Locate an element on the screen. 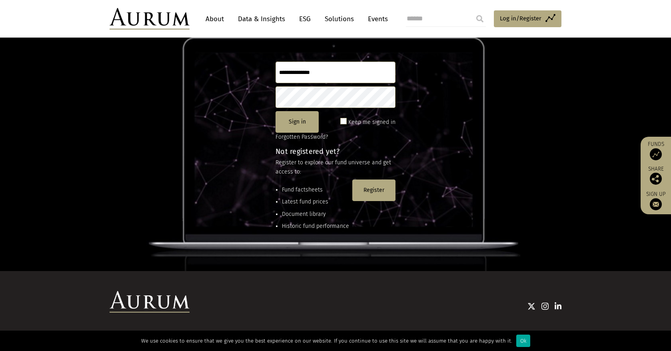 Image resolution: width=671 pixels, height=351 pixels. img: Aurum Logo is located at coordinates (150, 302).